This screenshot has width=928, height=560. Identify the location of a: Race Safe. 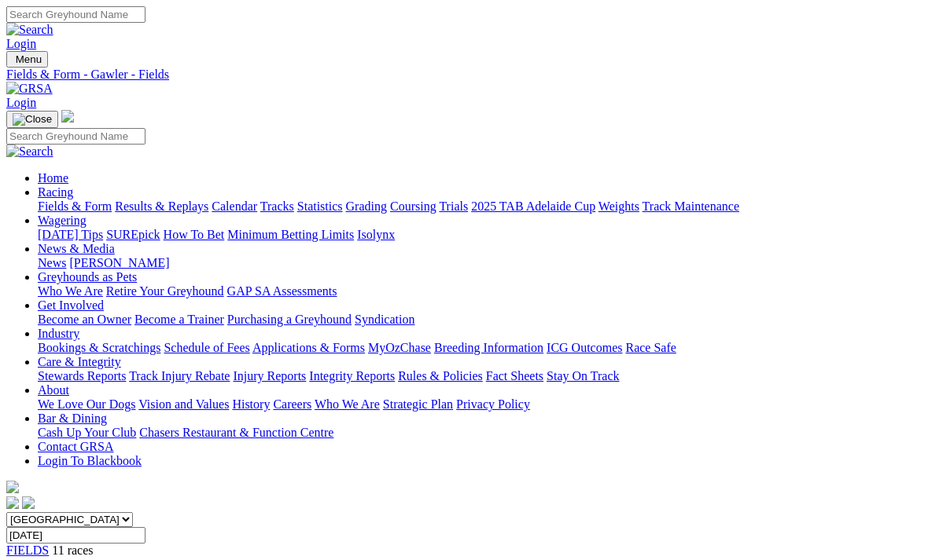
(651, 347).